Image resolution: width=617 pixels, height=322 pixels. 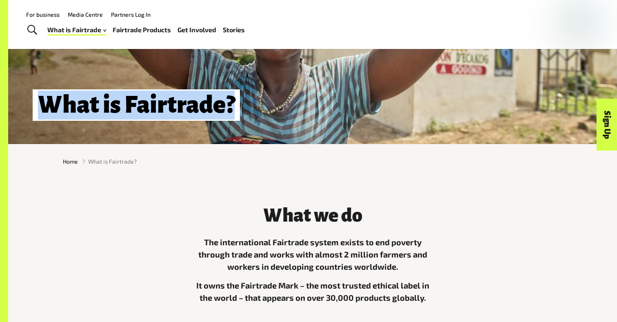 I want to click on span: What is Fairtrade?, so click(x=112, y=161).